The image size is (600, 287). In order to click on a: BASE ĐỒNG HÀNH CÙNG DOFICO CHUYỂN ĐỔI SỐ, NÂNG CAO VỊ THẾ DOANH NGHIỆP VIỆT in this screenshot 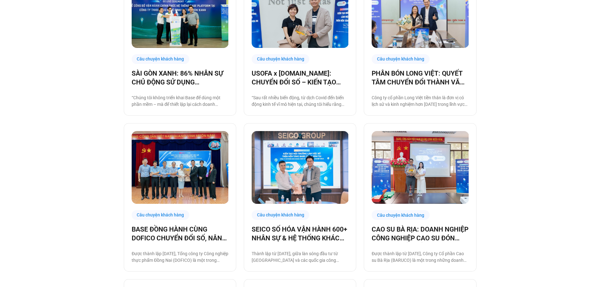, I will do `click(180, 234)`.